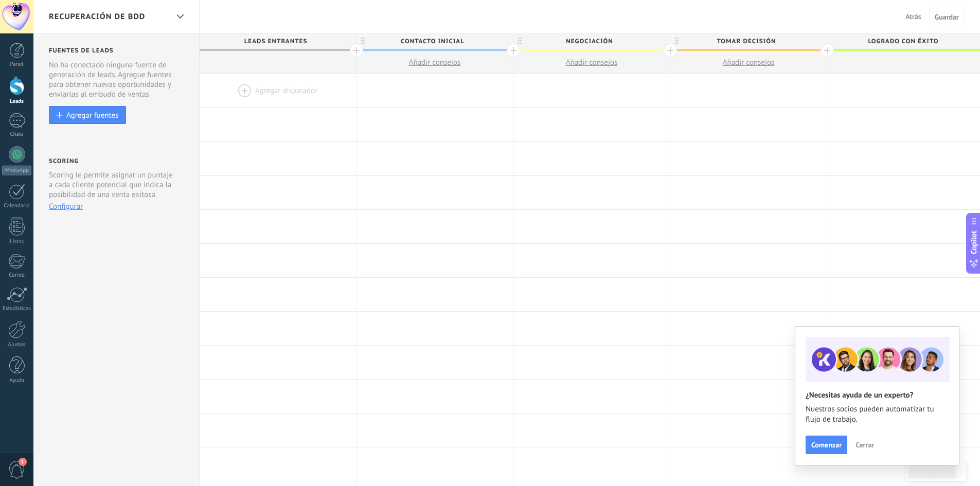 Image resolution: width=980 pixels, height=486 pixels. I want to click on h2: Scoring, so click(64, 161).